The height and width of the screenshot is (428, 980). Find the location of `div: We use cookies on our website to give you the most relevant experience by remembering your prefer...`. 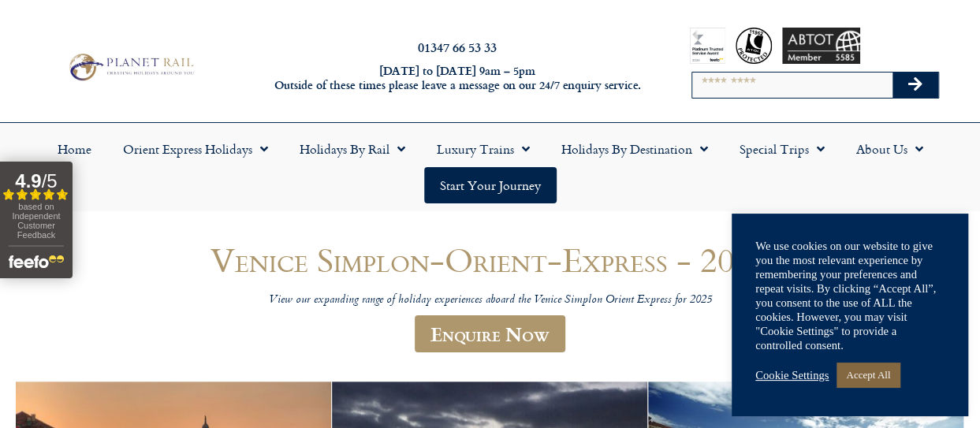

div: We use cookies on our website to give you the most relevant experience by remembering your prefer... is located at coordinates (849, 295).